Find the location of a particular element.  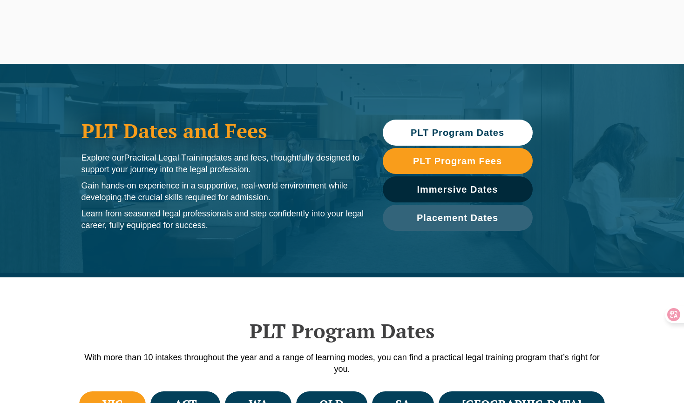

span: PLT Program Dates is located at coordinates (457, 133).